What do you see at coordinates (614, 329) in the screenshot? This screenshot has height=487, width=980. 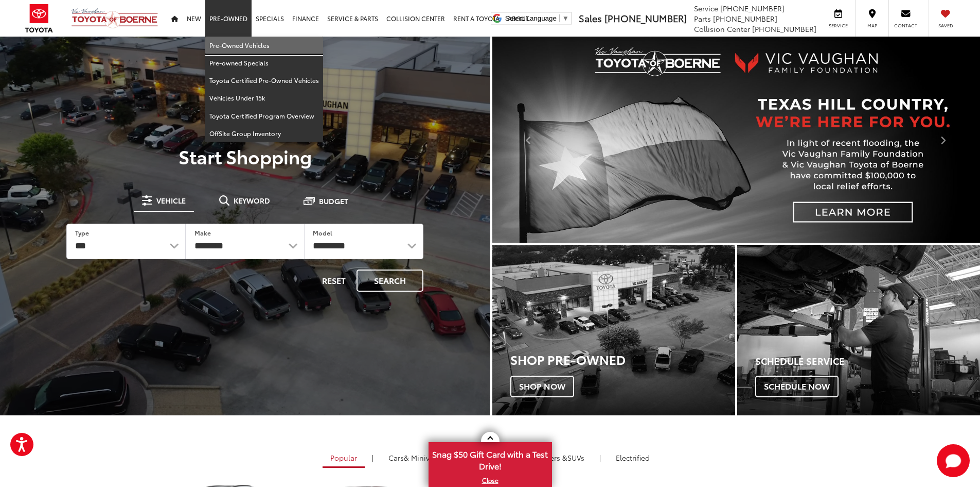 I see `a: Shop Pre-Owned Shop Now` at bounding box center [614, 329].